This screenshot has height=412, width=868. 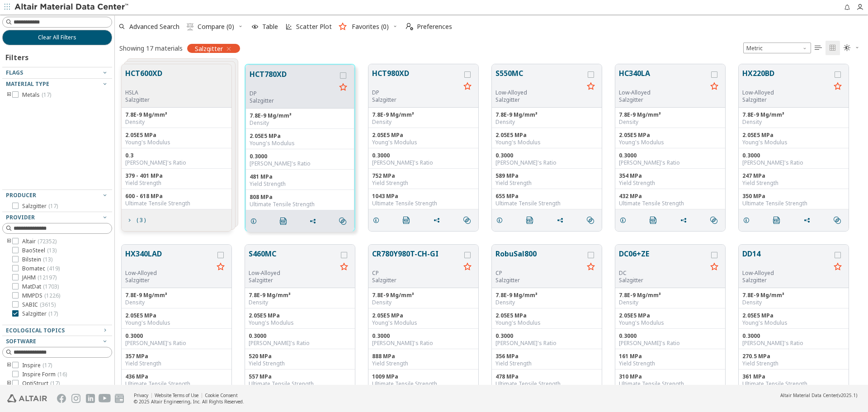 What do you see at coordinates (423, 336) in the screenshot?
I see `div: 0.3000` at bounding box center [423, 336].